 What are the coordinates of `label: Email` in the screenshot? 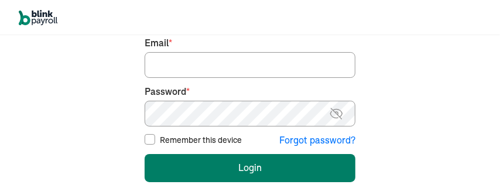 It's located at (250, 43).